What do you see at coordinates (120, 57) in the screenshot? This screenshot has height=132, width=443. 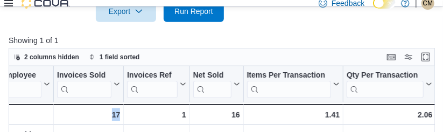 I see `span: 1 field sorted` at bounding box center [120, 57].